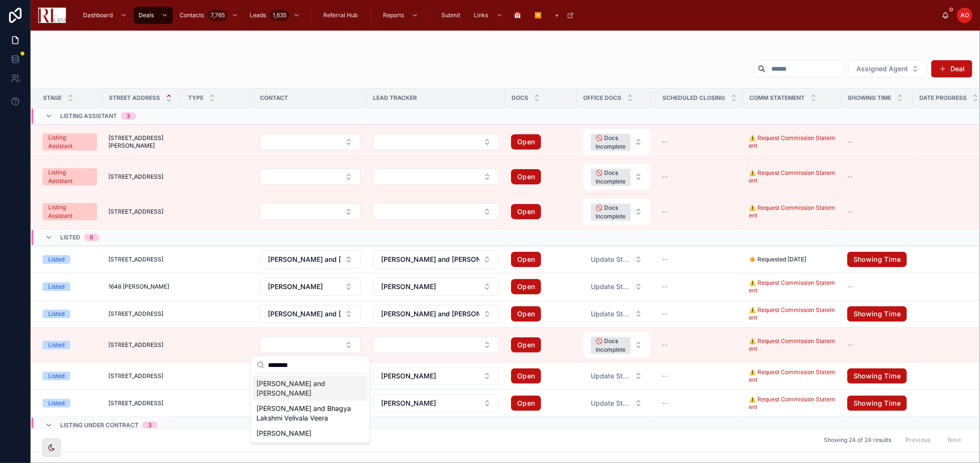  What do you see at coordinates (192, 16) in the screenshot?
I see `span: Contacts` at bounding box center [192, 16].